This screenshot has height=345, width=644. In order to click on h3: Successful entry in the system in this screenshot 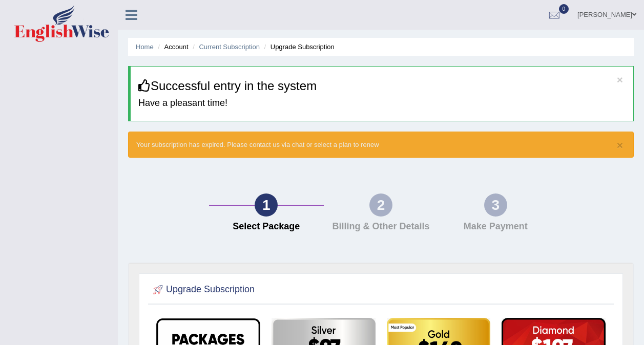, I will do `click(382, 86)`.